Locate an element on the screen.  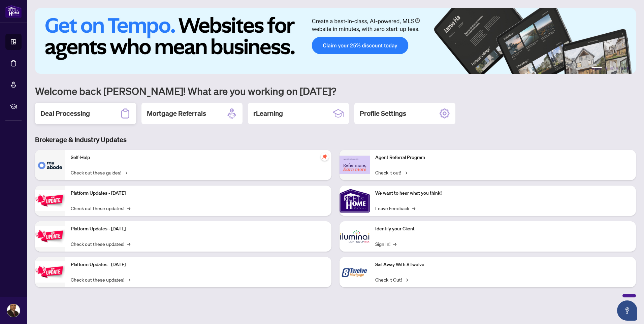
img: Identify your Client is located at coordinates (355, 236).